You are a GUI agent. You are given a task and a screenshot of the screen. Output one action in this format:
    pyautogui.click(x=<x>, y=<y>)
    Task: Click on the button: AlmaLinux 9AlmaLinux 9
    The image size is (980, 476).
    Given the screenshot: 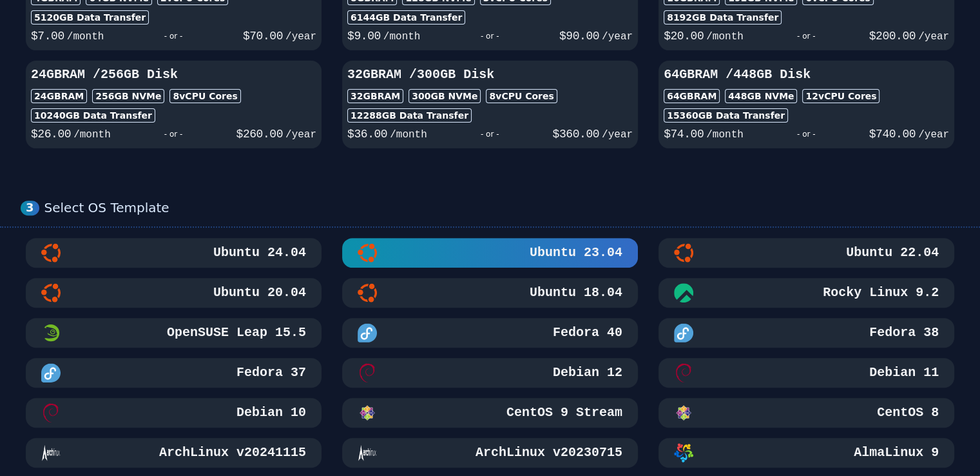 What is the action you would take?
    pyautogui.click(x=806, y=453)
    